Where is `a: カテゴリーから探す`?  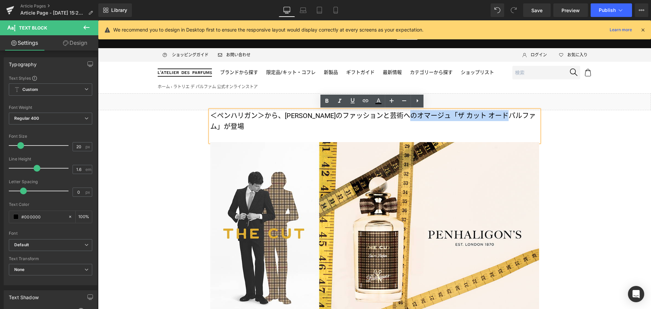
a: カテゴリーから探す is located at coordinates (333, 52).